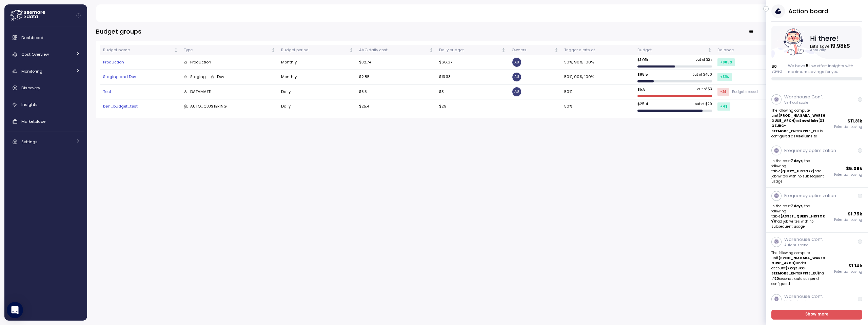  What do you see at coordinates (642, 104) in the screenshot?
I see `p: $ 25.4` at bounding box center [642, 104].